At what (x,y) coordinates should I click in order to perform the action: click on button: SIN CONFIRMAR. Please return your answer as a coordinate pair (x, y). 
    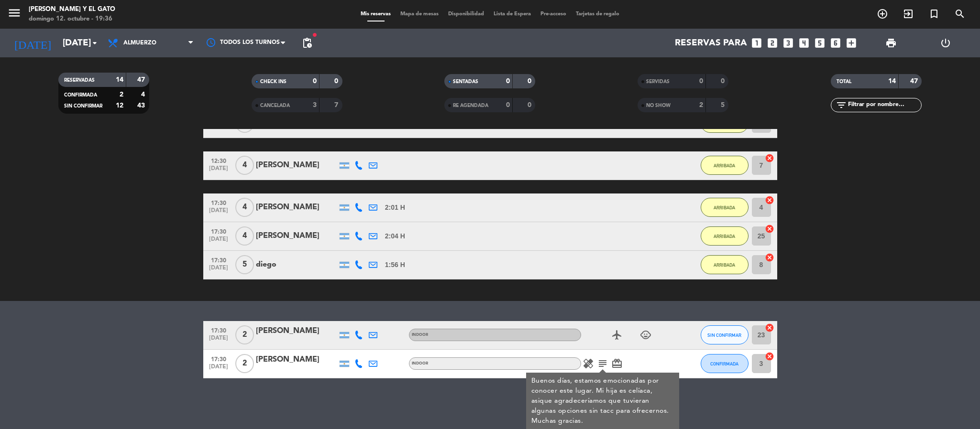
    Looking at the image, I should click on (724, 335).